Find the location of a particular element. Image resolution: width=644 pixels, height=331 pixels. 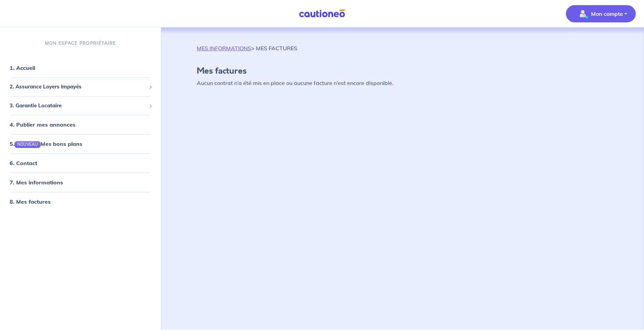

div: 7. Mes informations is located at coordinates (81, 183).